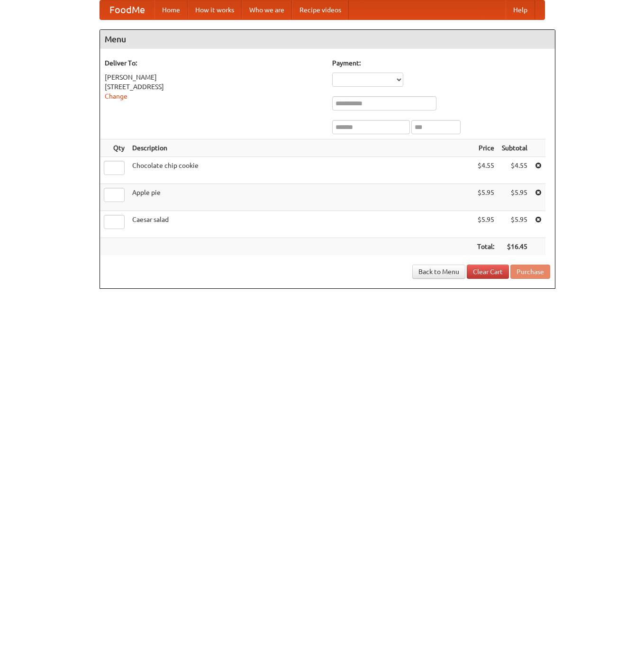  I want to click on h5: Deliver To:, so click(214, 63).